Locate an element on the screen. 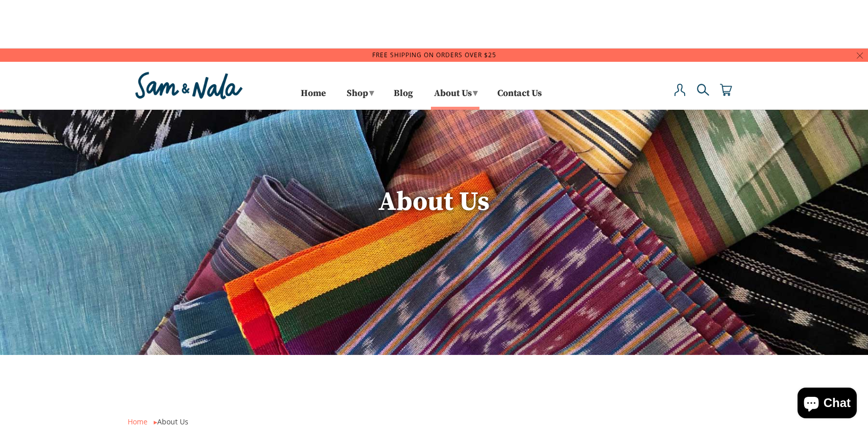  span: About us is located at coordinates (434, 202).